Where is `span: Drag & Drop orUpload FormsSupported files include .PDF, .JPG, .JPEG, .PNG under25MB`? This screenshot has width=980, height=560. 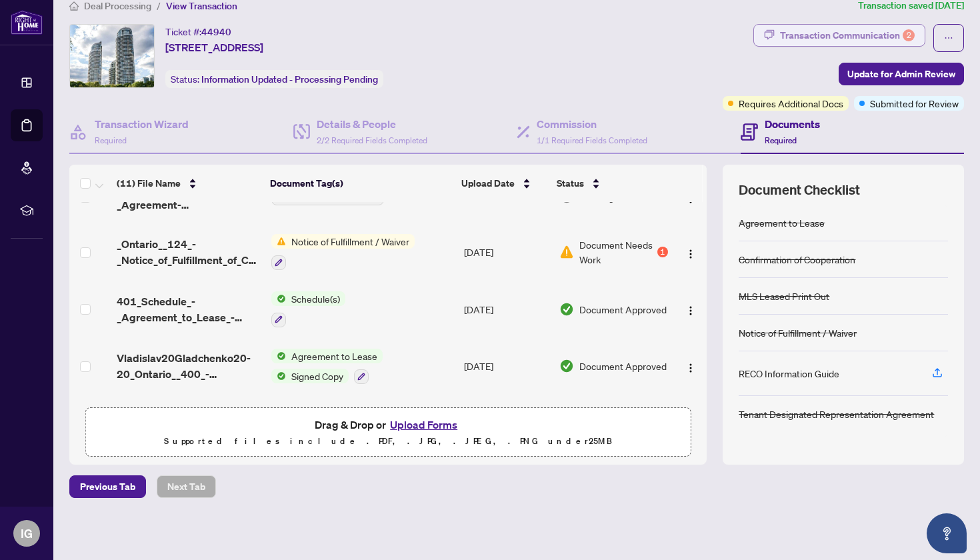 span: Drag & Drop orUpload FormsSupported files include .PDF, .JPG, .JPEG, .PNG under25MB is located at coordinates (388, 432).